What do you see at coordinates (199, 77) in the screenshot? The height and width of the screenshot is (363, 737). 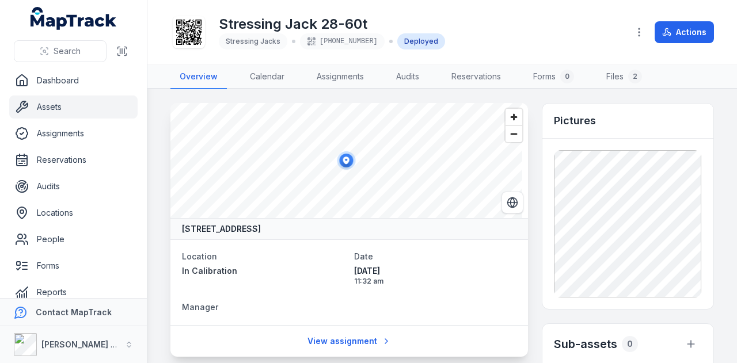 I see `a: Overview` at bounding box center [199, 77].